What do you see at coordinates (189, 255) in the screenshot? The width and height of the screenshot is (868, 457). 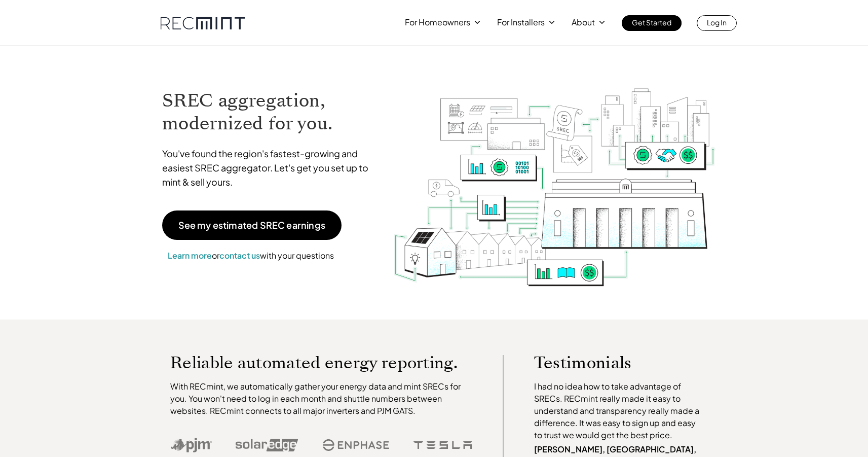 I see `a: Learn more` at bounding box center [189, 255].